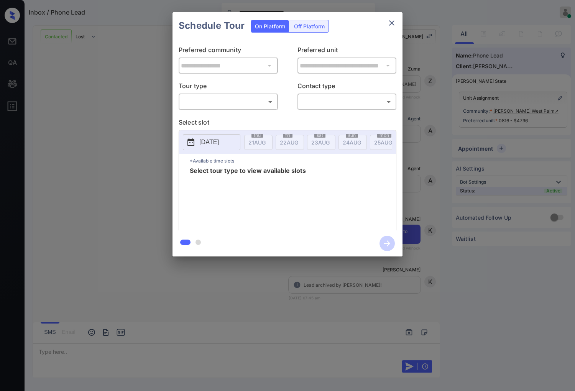 The image size is (575, 391). I want to click on div: On Platform, so click(270, 26).